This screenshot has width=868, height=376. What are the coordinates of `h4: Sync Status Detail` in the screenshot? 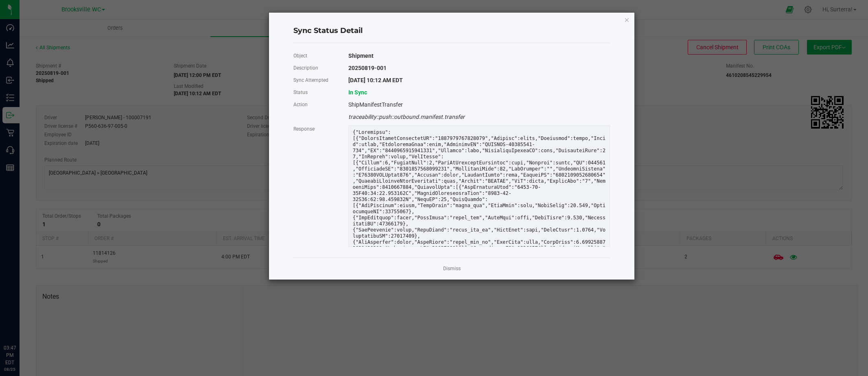 It's located at (451, 31).